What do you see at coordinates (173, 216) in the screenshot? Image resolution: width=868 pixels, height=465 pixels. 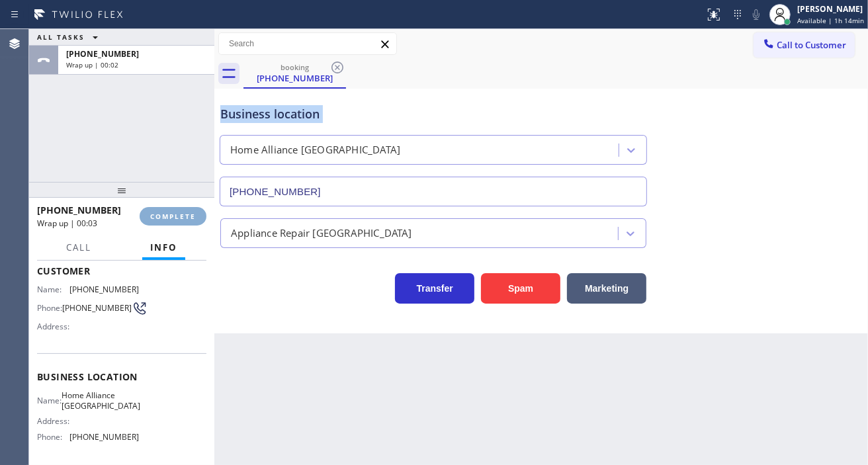 I see `button: COMPLETE` at bounding box center [173, 216].